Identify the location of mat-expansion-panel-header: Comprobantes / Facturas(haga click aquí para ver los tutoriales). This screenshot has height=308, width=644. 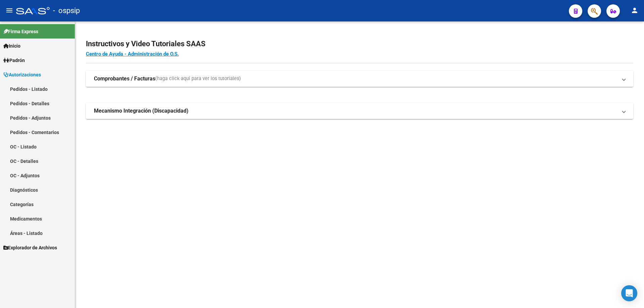
(359, 79).